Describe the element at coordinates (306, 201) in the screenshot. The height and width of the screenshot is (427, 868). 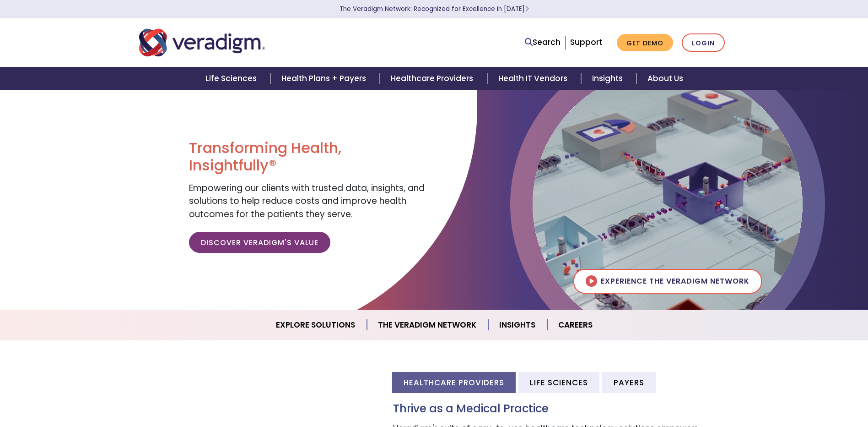
I see `span: Empowering our clients with trusted data, insights, and solutions to help reduce costs and improv...` at that location.